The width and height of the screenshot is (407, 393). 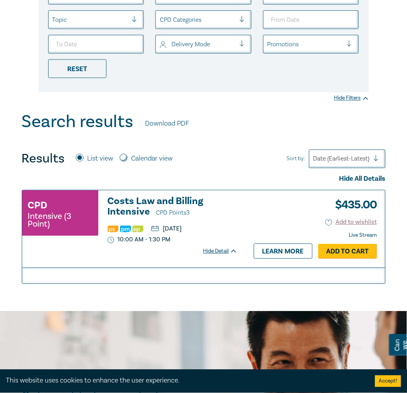 What do you see at coordinates (96, 44) in the screenshot?
I see `input: To Date` at bounding box center [96, 44].